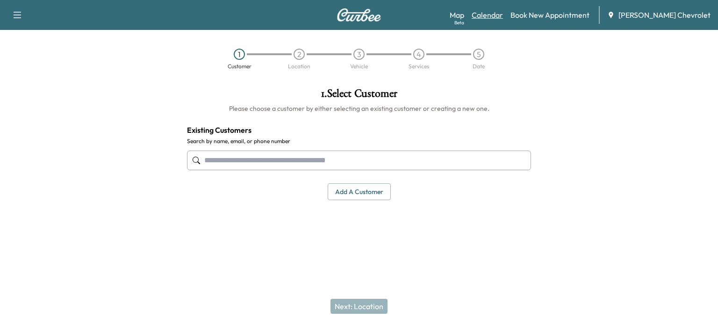 This screenshot has width=718, height=325. I want to click on label: Search by name, email, or phone number, so click(359, 141).